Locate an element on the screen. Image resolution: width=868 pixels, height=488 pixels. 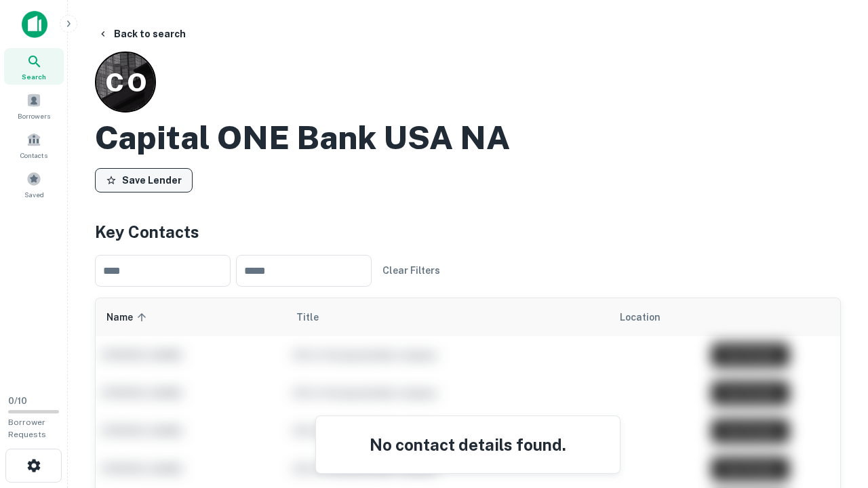
a: Search is located at coordinates (34, 67).